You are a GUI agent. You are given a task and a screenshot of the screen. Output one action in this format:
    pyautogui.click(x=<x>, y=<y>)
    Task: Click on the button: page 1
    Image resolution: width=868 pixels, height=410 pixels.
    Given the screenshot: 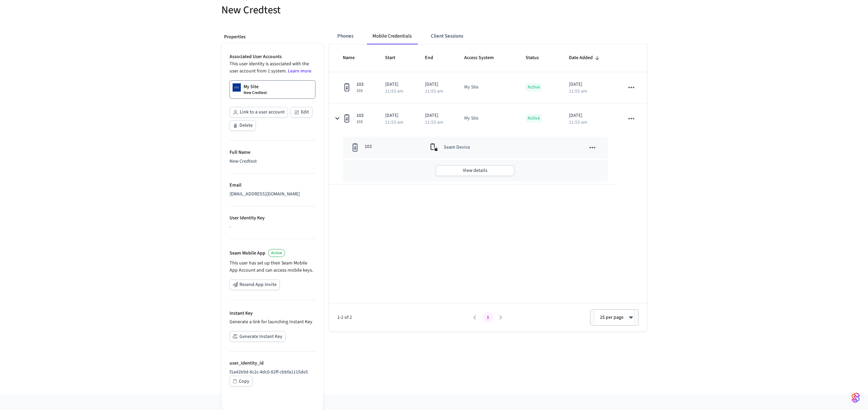 What is the action you would take?
    pyautogui.click(x=488, y=317)
    